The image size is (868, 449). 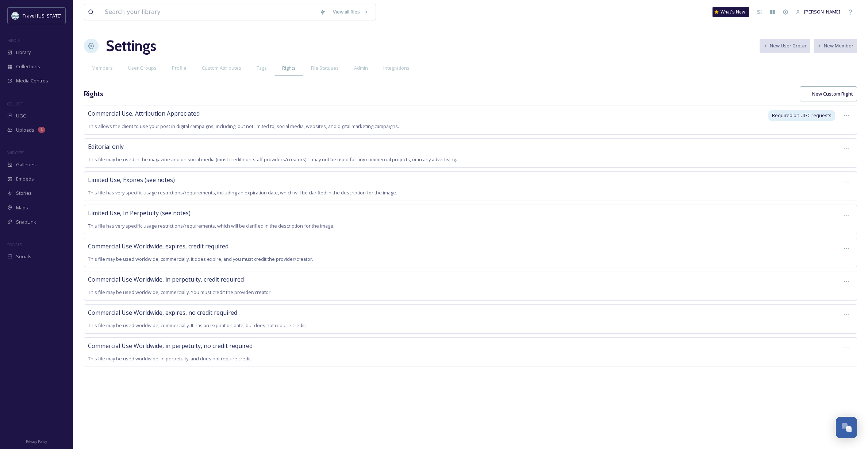 I want to click on span: Library, so click(x=24, y=52).